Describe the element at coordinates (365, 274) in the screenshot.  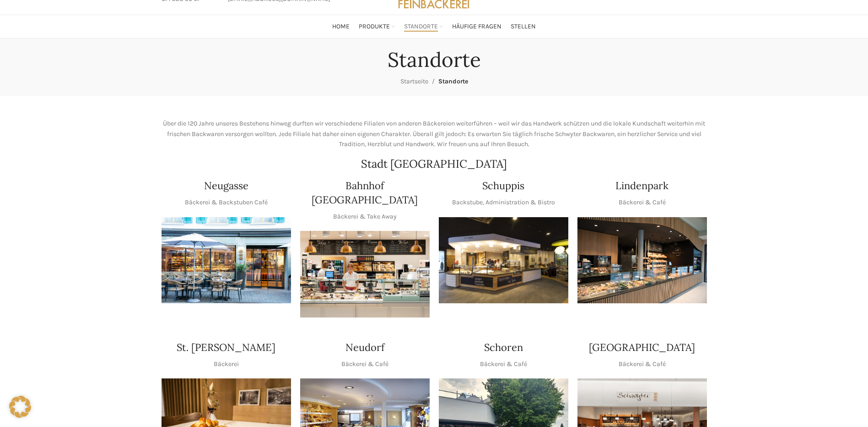
I see `img: Bahnhof St. Gallen` at that location.